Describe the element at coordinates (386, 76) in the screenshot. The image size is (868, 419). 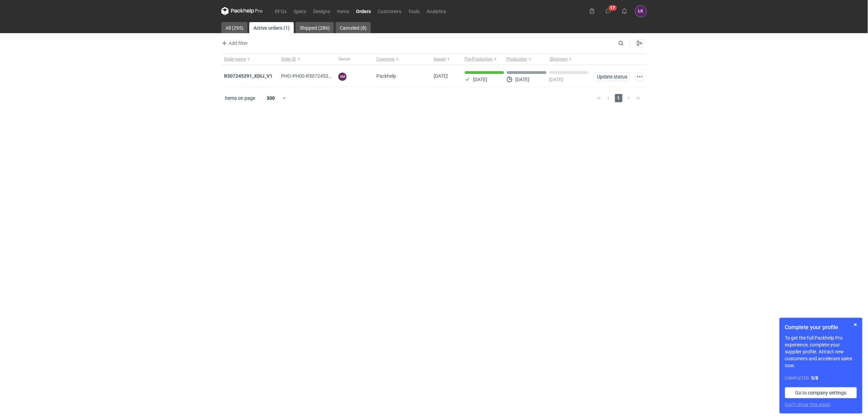
I see `span: Packhelp` at that location.